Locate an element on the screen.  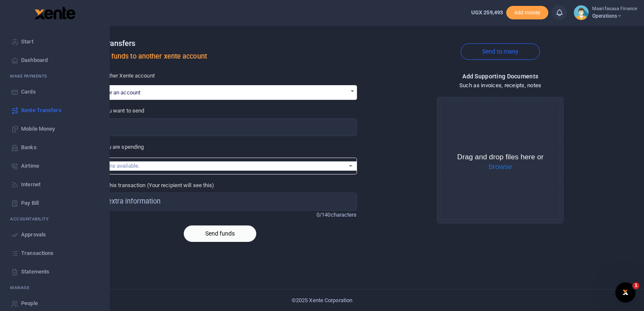
a: Airtime is located at coordinates (54, 166).